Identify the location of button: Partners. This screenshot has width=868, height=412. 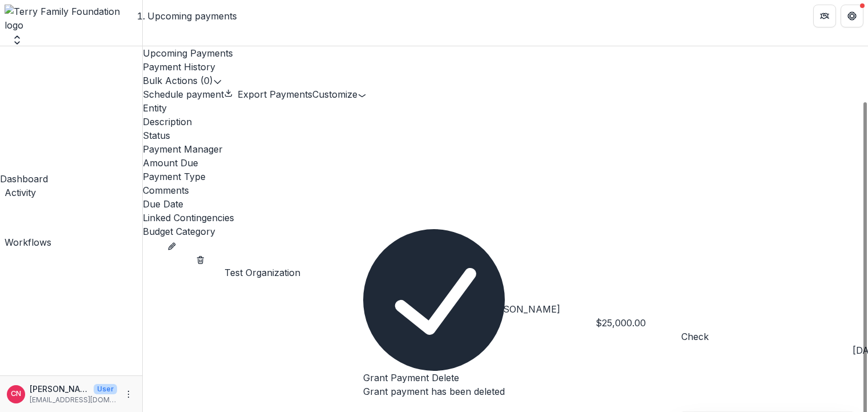
(825, 16).